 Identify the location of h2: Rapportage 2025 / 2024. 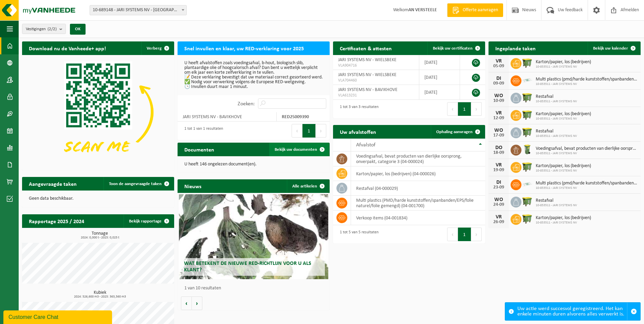
(56, 221).